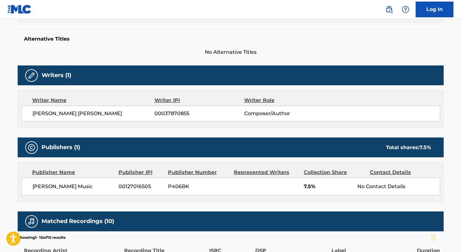  Describe the element at coordinates (408, 148) in the screenshot. I see `div: Total shares:` at that location.